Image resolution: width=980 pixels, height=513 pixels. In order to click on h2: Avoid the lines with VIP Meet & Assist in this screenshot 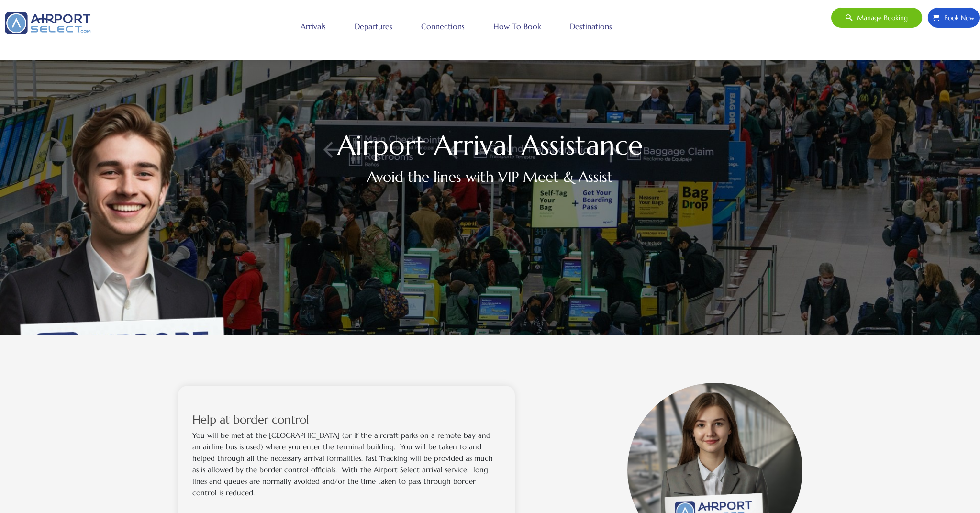, I will do `click(490, 177)`.